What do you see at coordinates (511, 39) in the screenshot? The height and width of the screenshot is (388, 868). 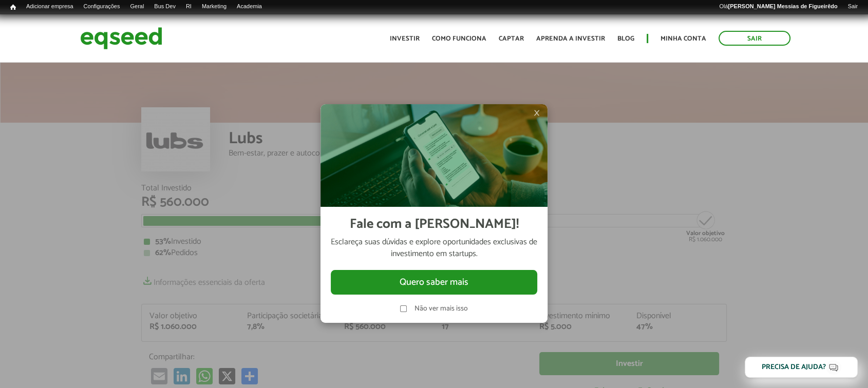 I see `a: Captar` at bounding box center [511, 39].